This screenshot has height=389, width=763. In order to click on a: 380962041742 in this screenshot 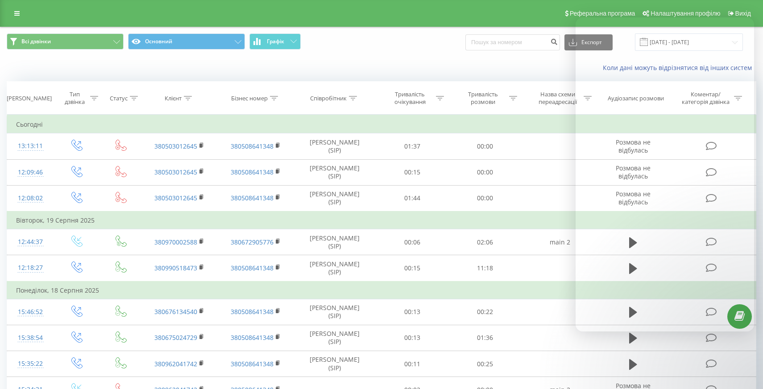, I will do `click(176, 364)`.